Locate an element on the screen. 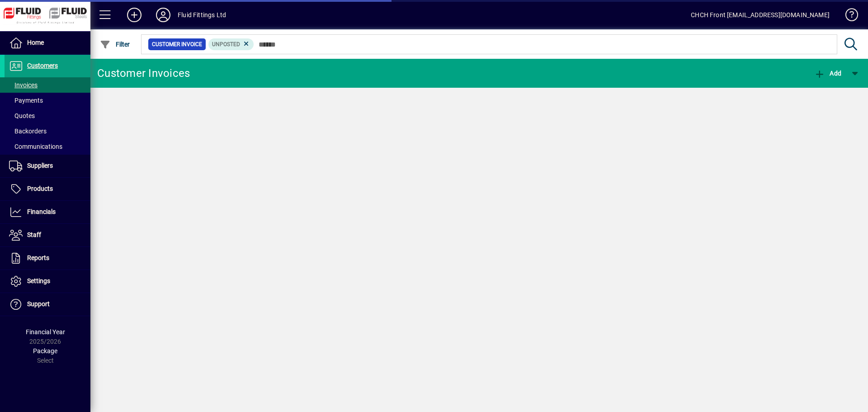 The height and width of the screenshot is (412, 868). span: Backorders is located at coordinates (27, 131).